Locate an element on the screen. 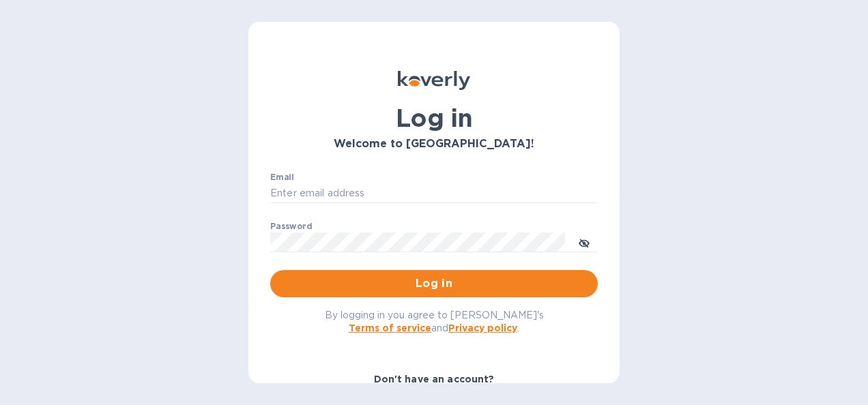  b: Terms of service is located at coordinates (390, 328).